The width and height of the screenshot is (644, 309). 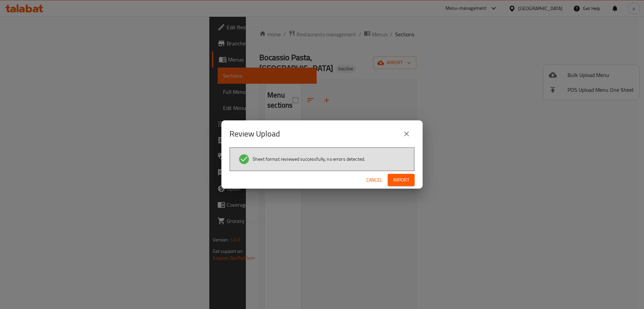 I want to click on button: close, so click(x=407, y=134).